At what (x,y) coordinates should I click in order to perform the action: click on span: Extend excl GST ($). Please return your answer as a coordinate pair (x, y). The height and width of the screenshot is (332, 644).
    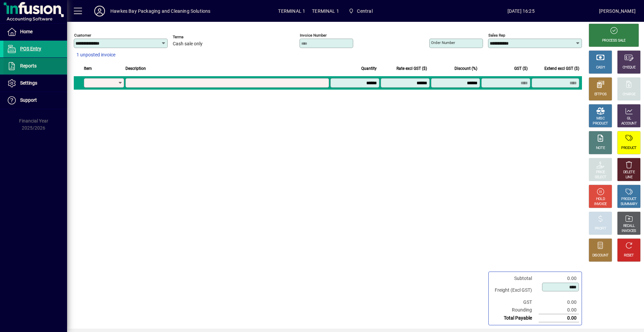
    Looking at the image, I should click on (562, 68).